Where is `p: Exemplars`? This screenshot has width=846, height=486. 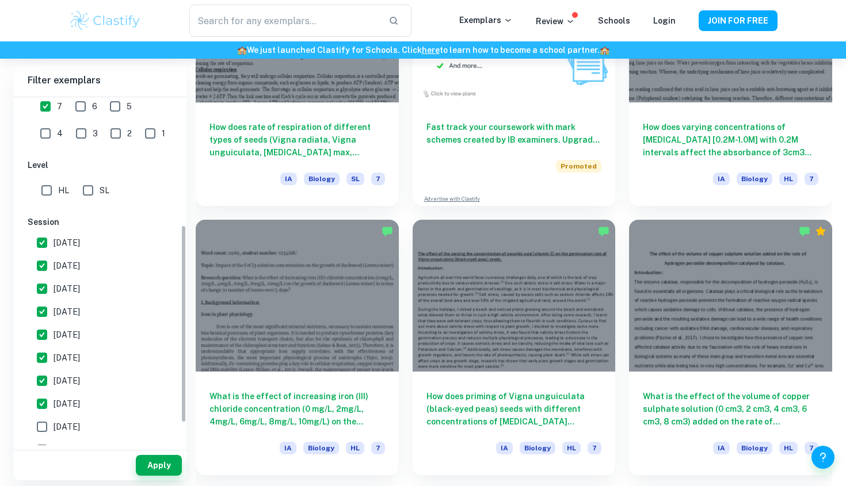 p: Exemplars is located at coordinates (486, 20).